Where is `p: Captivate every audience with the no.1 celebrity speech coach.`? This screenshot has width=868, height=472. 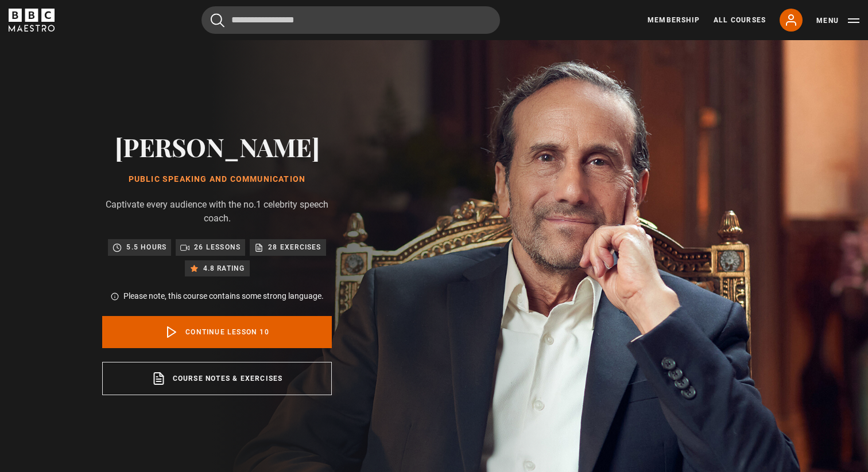 p: Captivate every audience with the no.1 celebrity speech coach. is located at coordinates (217, 211).